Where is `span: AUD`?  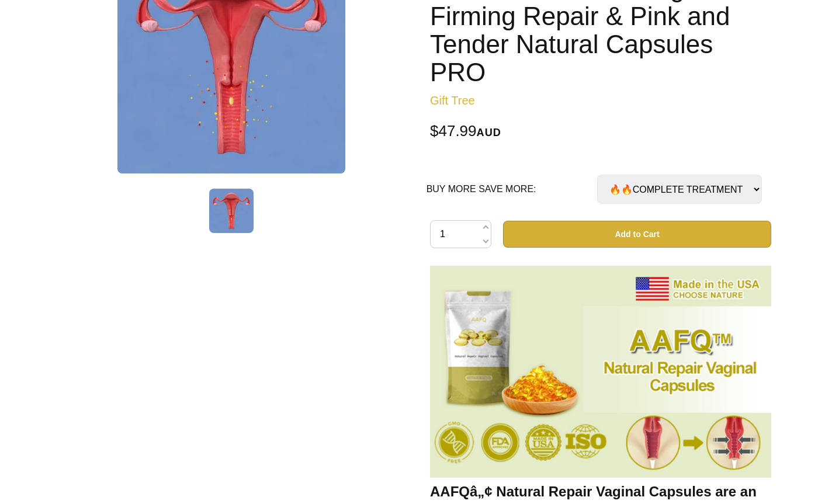 span: AUD is located at coordinates (489, 133).